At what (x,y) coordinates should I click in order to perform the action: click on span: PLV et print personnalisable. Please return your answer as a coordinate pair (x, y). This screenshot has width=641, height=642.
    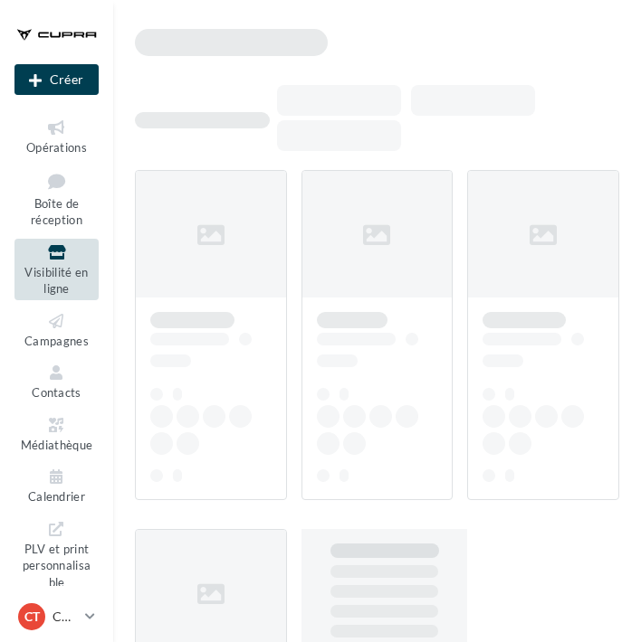
    Looking at the image, I should click on (57, 564).